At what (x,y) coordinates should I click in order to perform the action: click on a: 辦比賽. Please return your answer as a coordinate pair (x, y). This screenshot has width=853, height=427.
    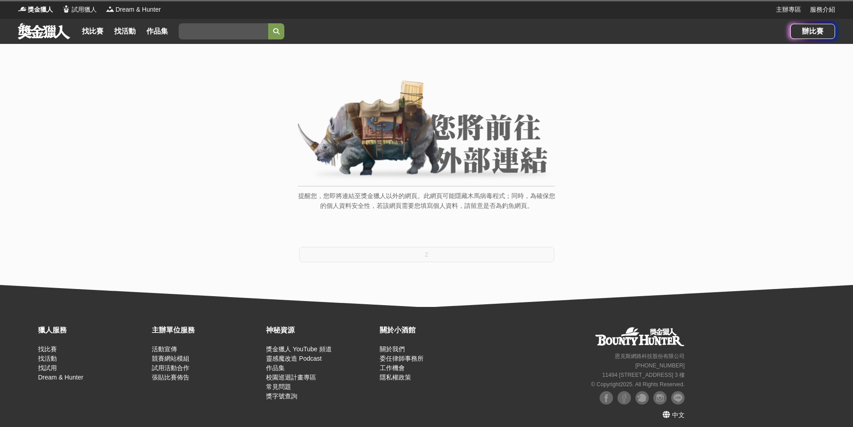
    Looking at the image, I should click on (813, 31).